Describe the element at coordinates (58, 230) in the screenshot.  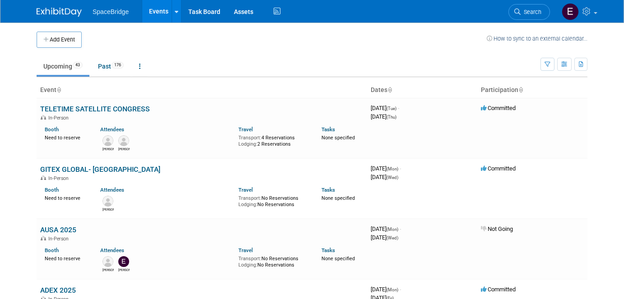
I see `a: AUSA 2025` at that location.